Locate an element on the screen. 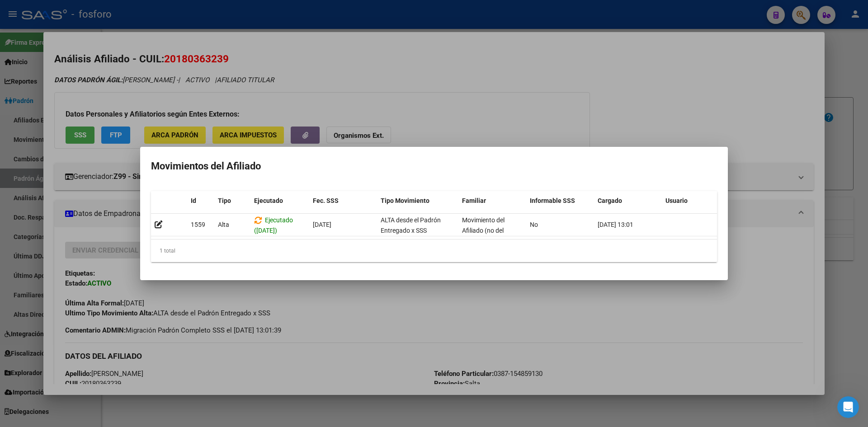 The width and height of the screenshot is (868, 427). span: Usuario is located at coordinates (676, 201).